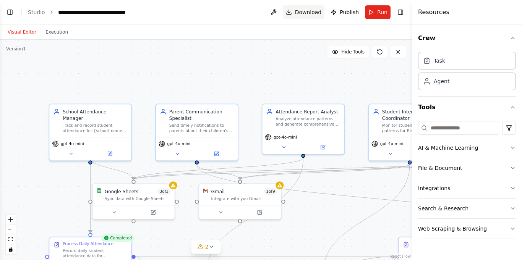 This screenshot has height=260, width=522. What do you see at coordinates (88, 244) in the screenshot?
I see `div: Process Daily Attendance` at bounding box center [88, 244].